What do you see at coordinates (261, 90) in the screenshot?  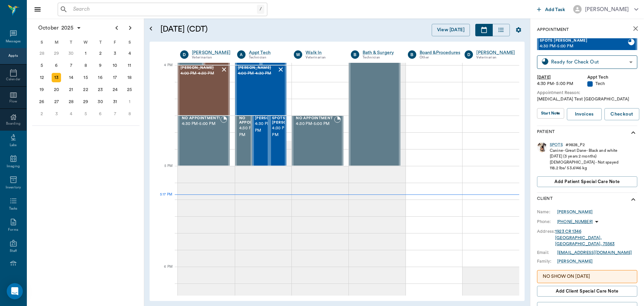 I see `div: NO_SHOW, 4:00 PM - 4:30 PM` at bounding box center [261, 90].